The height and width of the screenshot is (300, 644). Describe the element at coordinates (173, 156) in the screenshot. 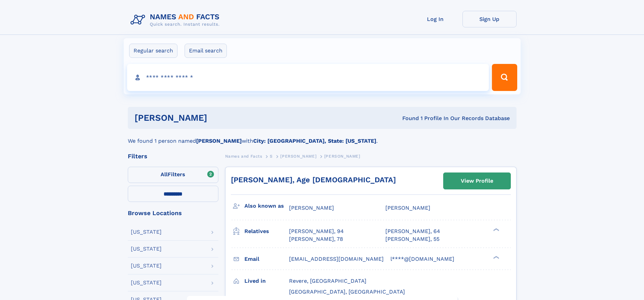

I see `div: Filters` at that location.